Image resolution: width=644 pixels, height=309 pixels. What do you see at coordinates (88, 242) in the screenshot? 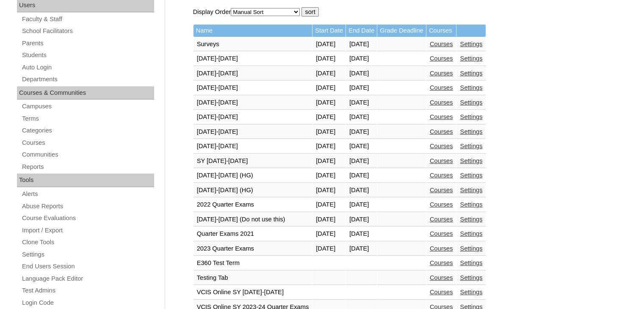
I see `a: Clone Tools` at bounding box center [88, 242].